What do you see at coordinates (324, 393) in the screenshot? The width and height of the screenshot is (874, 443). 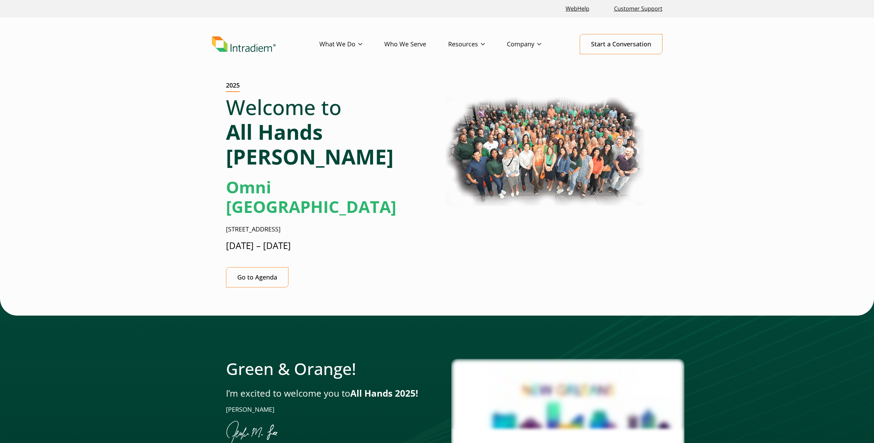 I see `p: I’m excited to welcome you to` at bounding box center [324, 393].